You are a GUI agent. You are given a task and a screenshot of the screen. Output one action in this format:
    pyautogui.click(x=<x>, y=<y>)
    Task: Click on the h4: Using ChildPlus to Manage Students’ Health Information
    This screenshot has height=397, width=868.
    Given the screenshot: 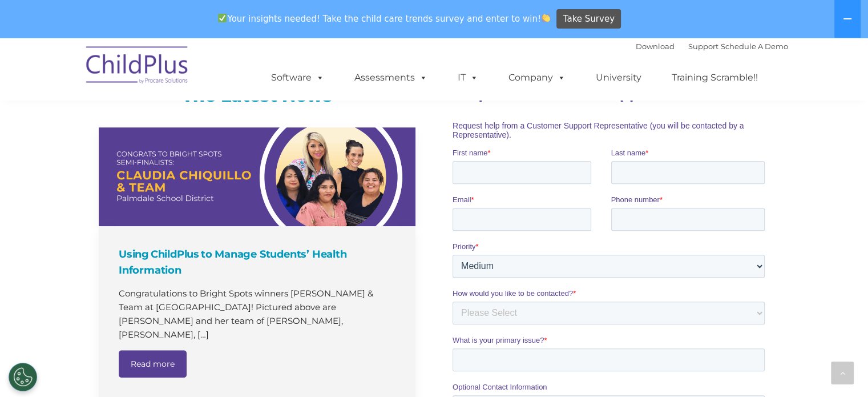 What is the action you would take?
    pyautogui.click(x=259, y=262)
    